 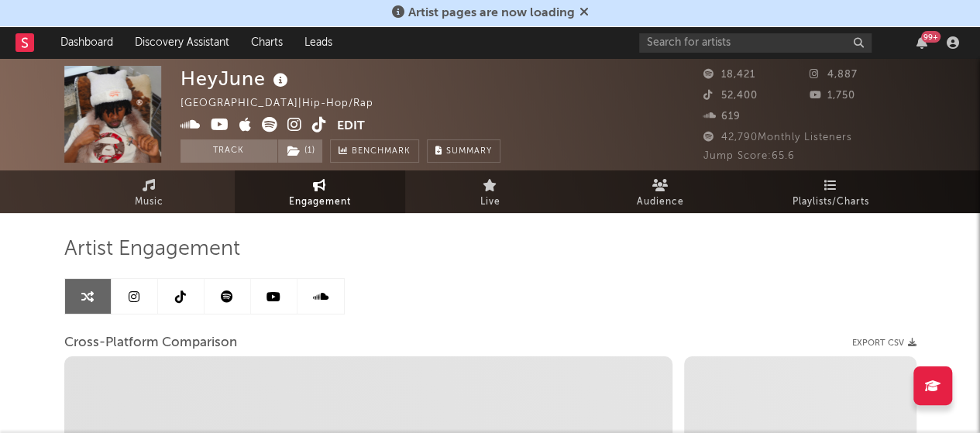 What do you see at coordinates (731, 96) in the screenshot?
I see `span: 52,400` at bounding box center [731, 96].